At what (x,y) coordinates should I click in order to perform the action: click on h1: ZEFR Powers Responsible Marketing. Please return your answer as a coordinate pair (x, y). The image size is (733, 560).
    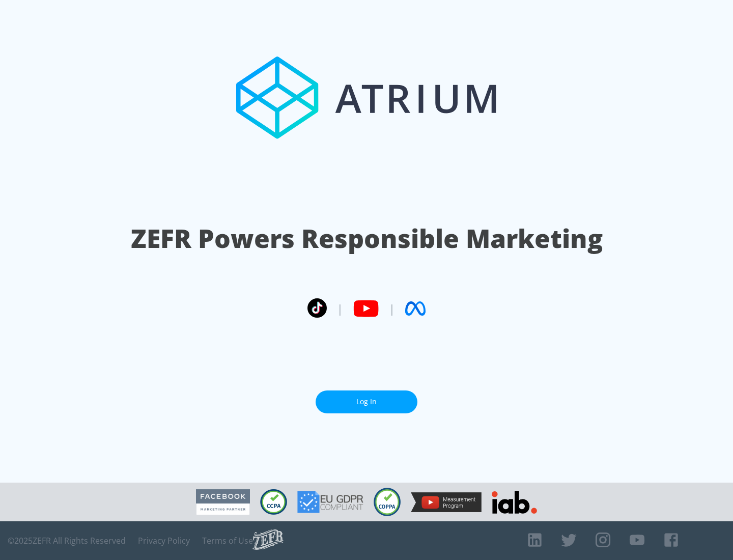
    Looking at the image, I should click on (367, 238).